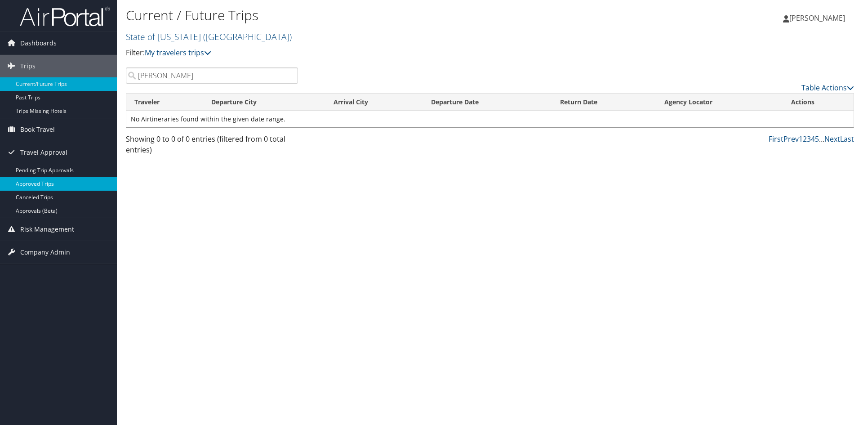  I want to click on img: airportal-logo.png, so click(65, 16).